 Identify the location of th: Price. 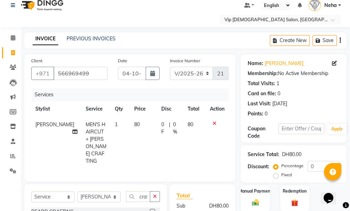
(144, 109).